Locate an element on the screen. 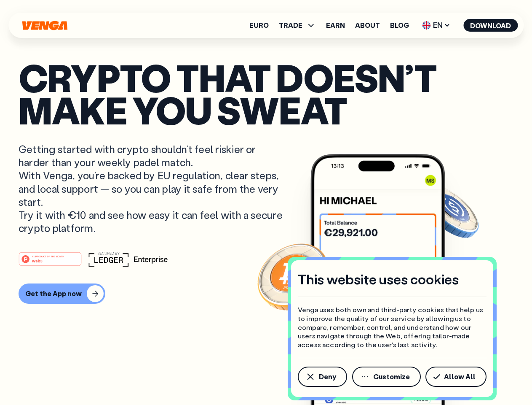  span: EN is located at coordinates (436, 26).